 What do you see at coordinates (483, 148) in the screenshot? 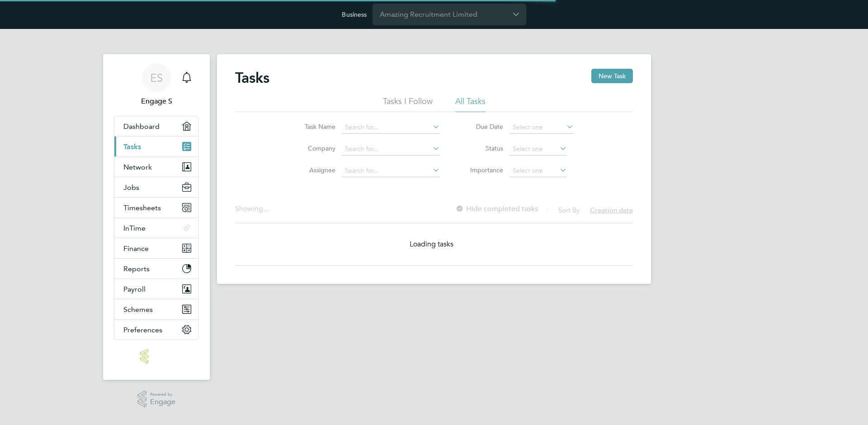
I see `label: Status` at bounding box center [483, 148].